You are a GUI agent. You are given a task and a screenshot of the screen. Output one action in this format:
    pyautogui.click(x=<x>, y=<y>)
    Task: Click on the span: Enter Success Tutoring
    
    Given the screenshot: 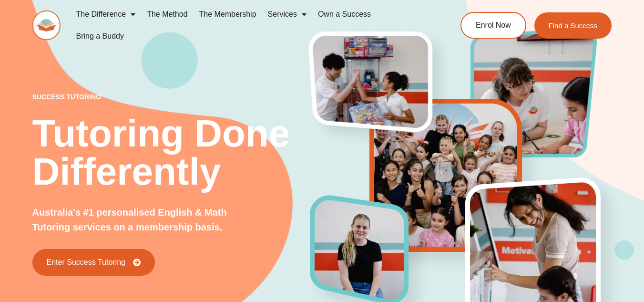 What is the action you would take?
    pyautogui.click(x=86, y=263)
    